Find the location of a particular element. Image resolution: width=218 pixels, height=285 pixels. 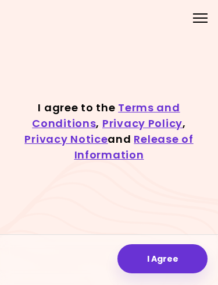

button: I Agree is located at coordinates (162, 259).